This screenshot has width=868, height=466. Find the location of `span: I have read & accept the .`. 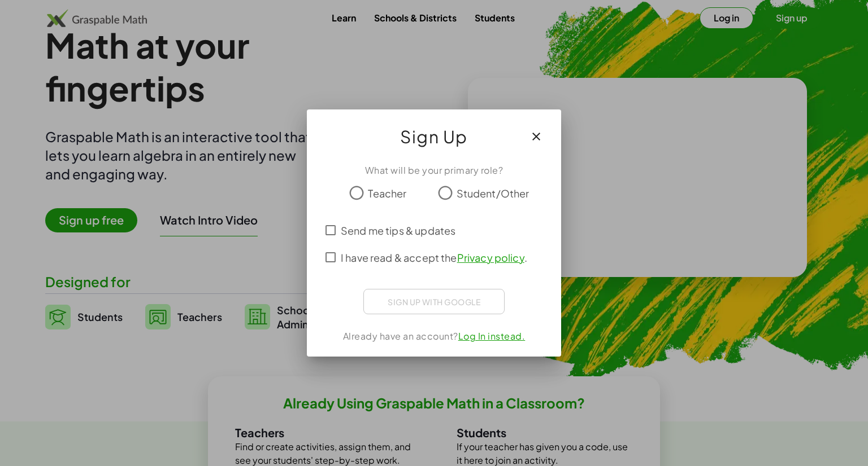

span: I have read & accept the . is located at coordinates (434, 257).